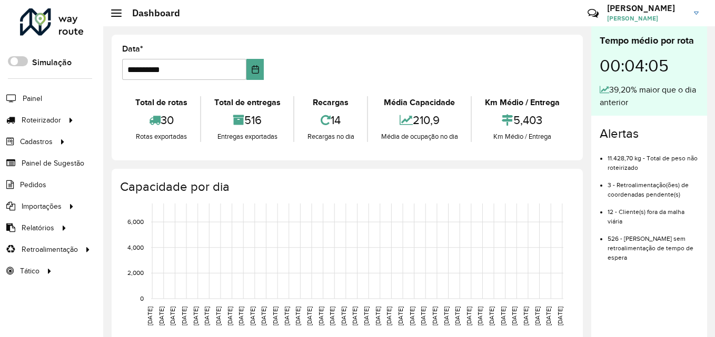 The height and width of the screenshot is (337, 715). What do you see at coordinates (135, 222) in the screenshot?
I see `text: 6,000` at bounding box center [135, 222].